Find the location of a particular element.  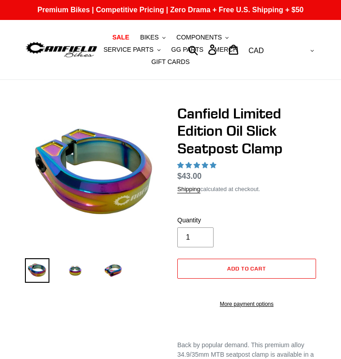

span: BIKES is located at coordinates (149, 37).